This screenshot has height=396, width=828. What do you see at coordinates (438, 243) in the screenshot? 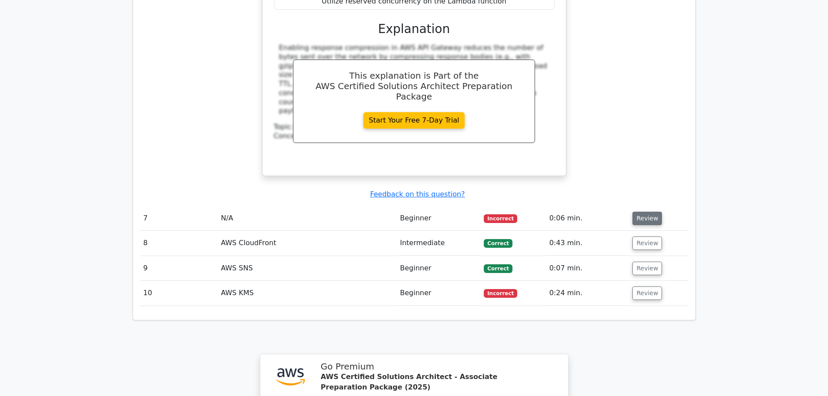
I see `td: Intermediate` at bounding box center [438, 243].